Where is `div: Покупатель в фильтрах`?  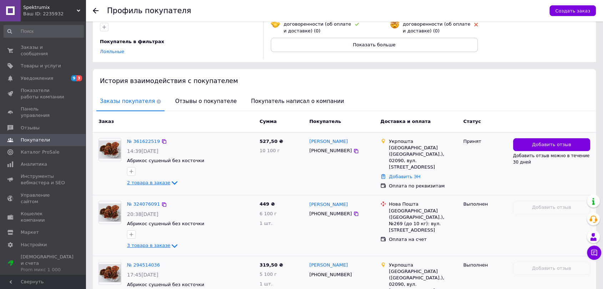
div: Покупатель в фильтрах is located at coordinates (177, 42).